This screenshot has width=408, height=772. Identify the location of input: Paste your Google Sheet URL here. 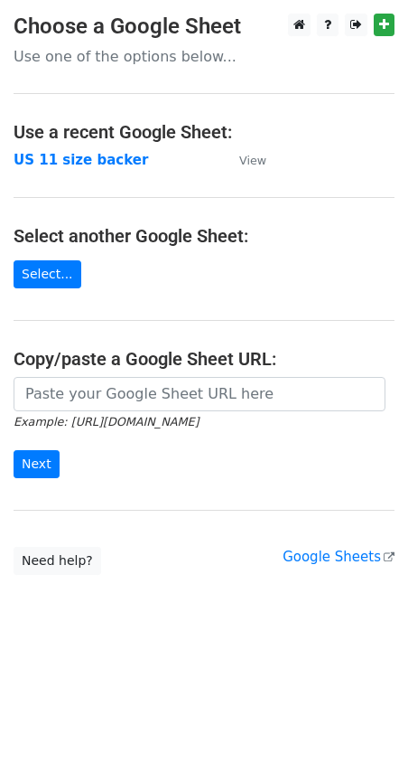
(200, 394).